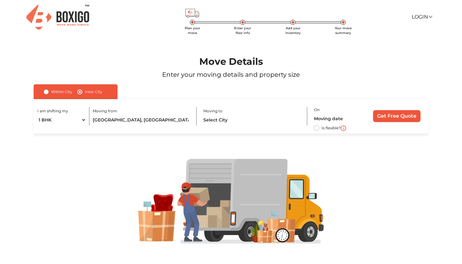 The image size is (462, 264). Describe the element at coordinates (58, 17) in the screenshot. I see `img: Boxigo` at that location.